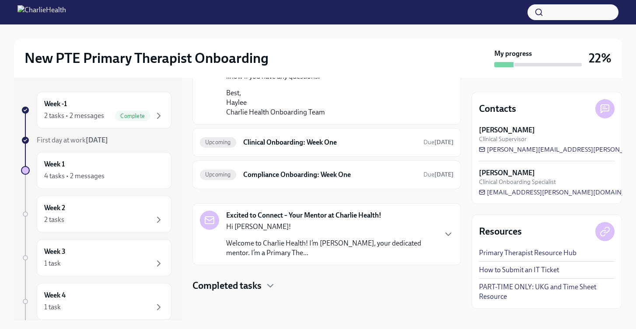 The width and height of the screenshot is (636, 329). Describe the element at coordinates (333, 103) in the screenshot. I see `p: Best, Haylee Charlie Health Onboarding Team` at that location.